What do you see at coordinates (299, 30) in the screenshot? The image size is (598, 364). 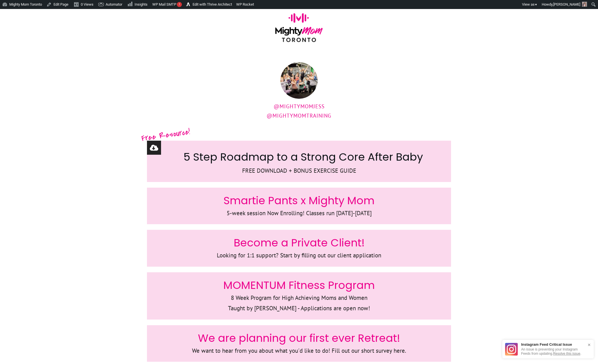 I see `img: mightymom-logo-toronto` at bounding box center [299, 30].